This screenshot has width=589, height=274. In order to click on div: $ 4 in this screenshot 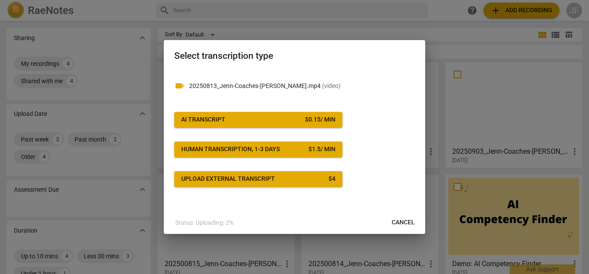, I will do `click(332, 179)`.